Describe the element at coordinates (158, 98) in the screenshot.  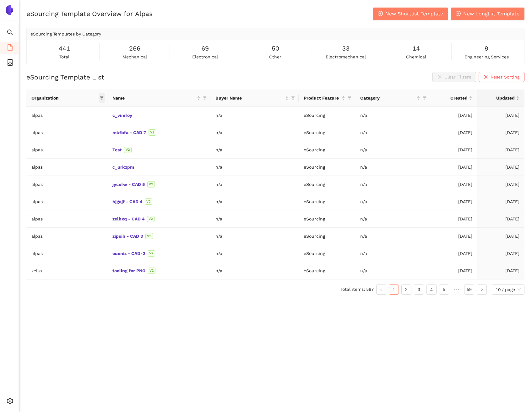
I see `th: this column's title is Name,this column is sortable` at that location.